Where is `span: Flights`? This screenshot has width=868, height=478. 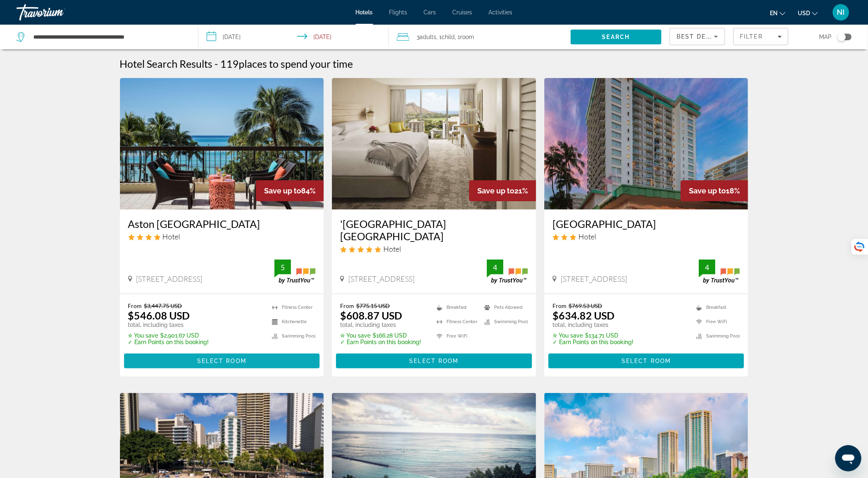 span: Flights is located at coordinates (398, 12).